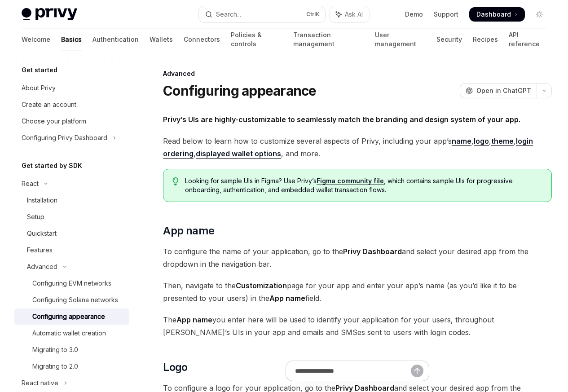  What do you see at coordinates (69, 333) in the screenshot?
I see `div: Automatic wallet creation` at bounding box center [69, 333].